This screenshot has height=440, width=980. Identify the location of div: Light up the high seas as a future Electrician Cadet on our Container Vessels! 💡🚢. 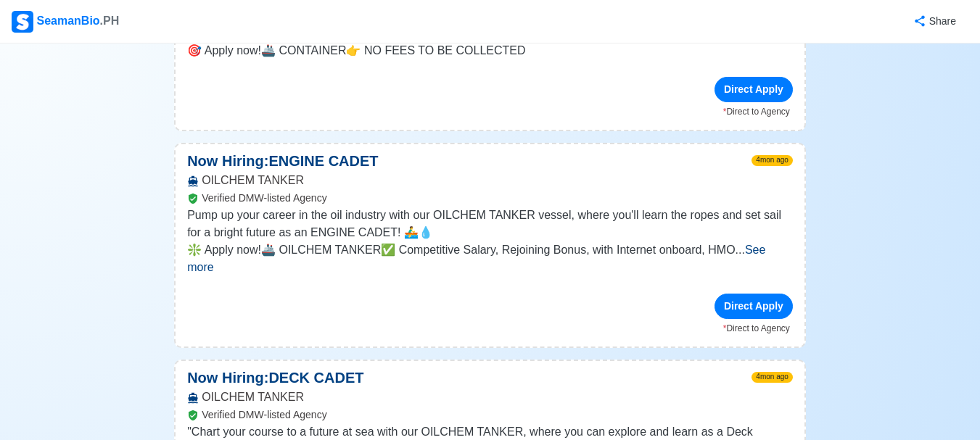
(489, 51).